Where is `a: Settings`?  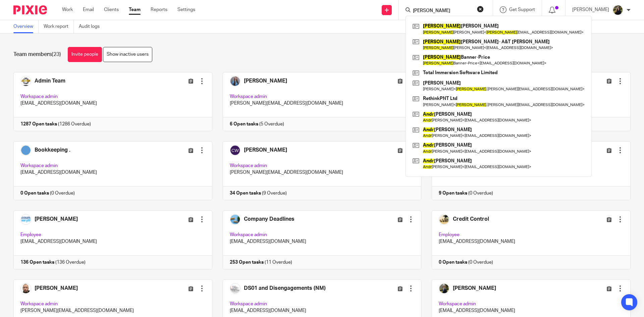
a: Settings is located at coordinates (186, 10).